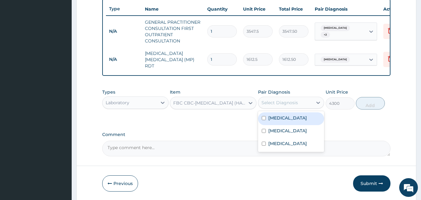 This screenshot has height=200, width=421. I want to click on label: Types, so click(109, 92).